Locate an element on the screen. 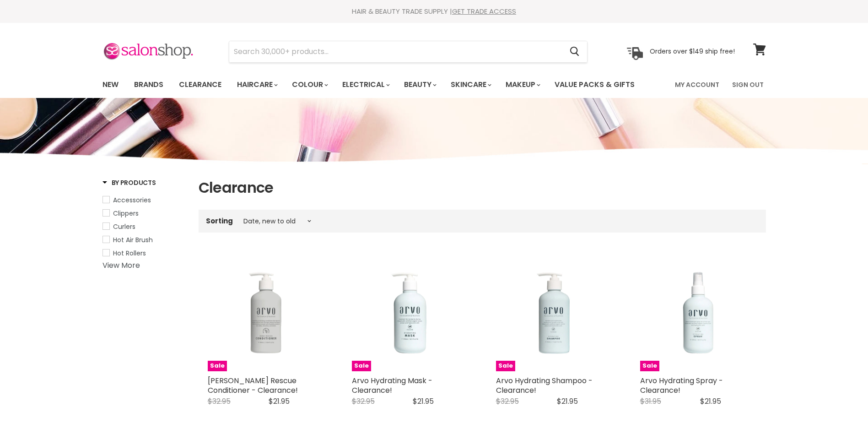 The height and width of the screenshot is (423, 868). a: Brands is located at coordinates (149, 85).